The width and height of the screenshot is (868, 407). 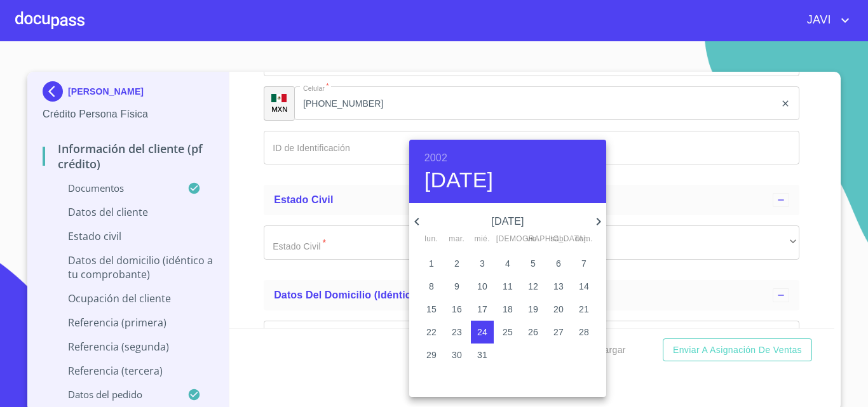 What do you see at coordinates (457, 264) in the screenshot?
I see `button: 2` at bounding box center [457, 264].